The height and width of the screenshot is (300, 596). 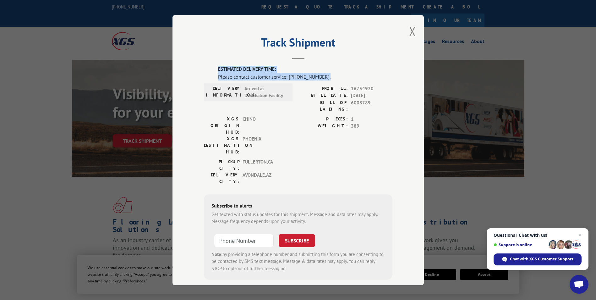 I want to click on a: Open chat, so click(x=579, y=284).